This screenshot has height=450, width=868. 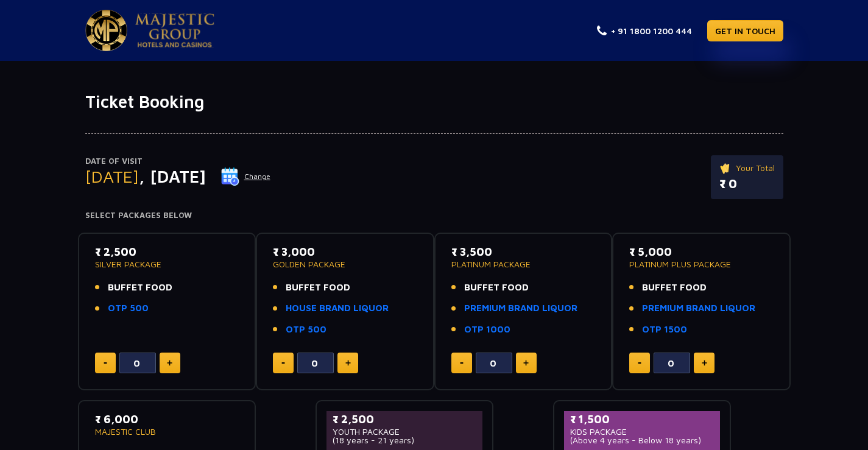 What do you see at coordinates (523, 252) in the screenshot?
I see `p: ₹ 3,500` at bounding box center [523, 252].